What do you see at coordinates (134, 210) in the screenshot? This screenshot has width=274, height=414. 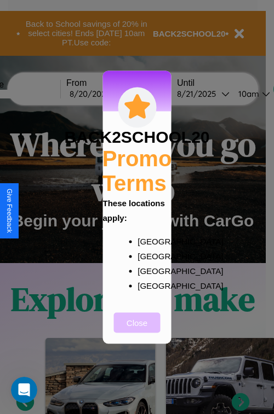 I see `b: These locations apply:` at bounding box center [134, 210].